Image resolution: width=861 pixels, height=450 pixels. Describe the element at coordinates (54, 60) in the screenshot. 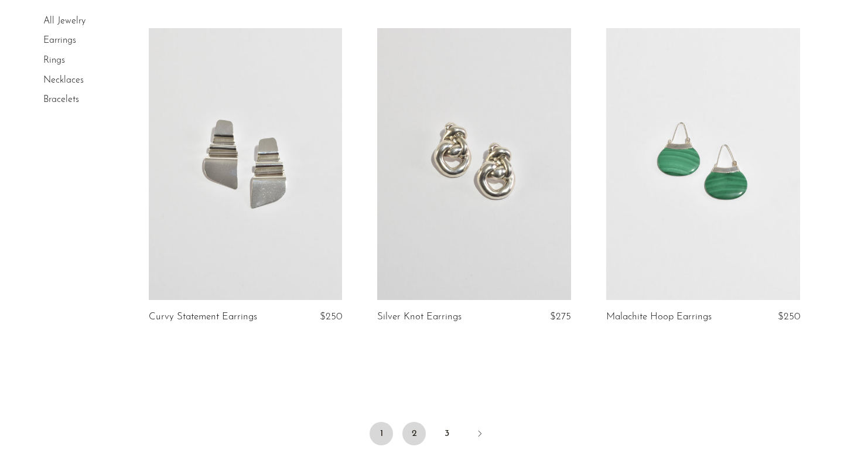

I see `a: Rings` at that location.